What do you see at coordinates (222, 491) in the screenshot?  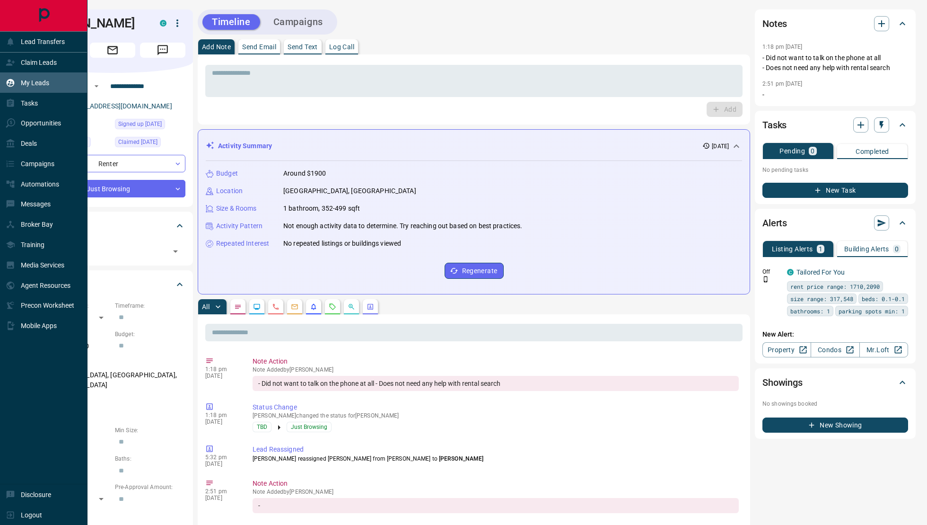 I see `p: 2:51 pm` at bounding box center [222, 491].